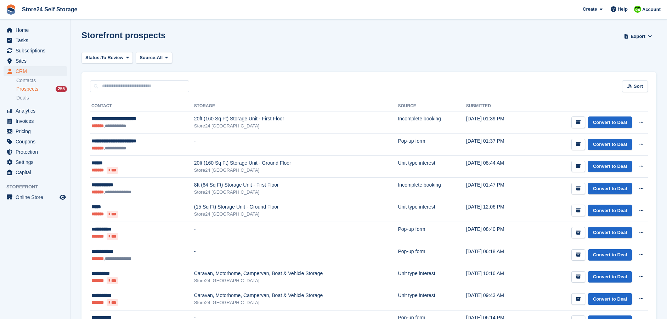 The width and height of the screenshot is (667, 319). What do you see at coordinates (27, 89) in the screenshot?
I see `span: Prospects` at bounding box center [27, 89].